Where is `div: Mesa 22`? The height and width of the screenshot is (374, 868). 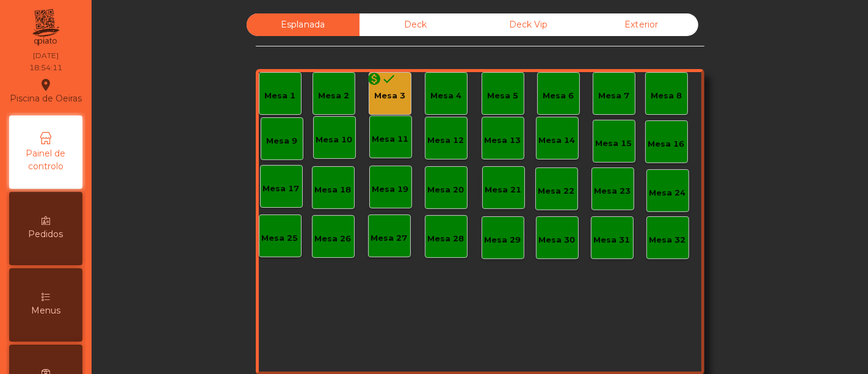
div: Mesa 22 is located at coordinates (557, 191).